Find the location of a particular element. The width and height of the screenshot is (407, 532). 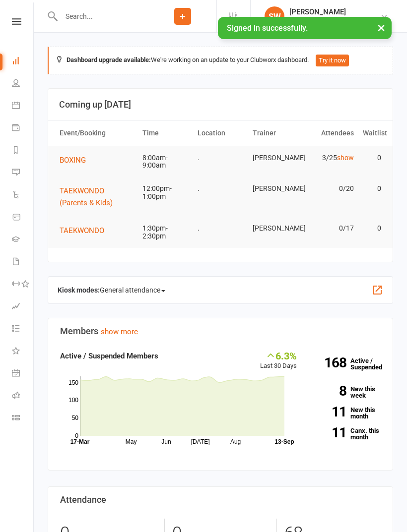

div: SW is located at coordinates (274, 16).